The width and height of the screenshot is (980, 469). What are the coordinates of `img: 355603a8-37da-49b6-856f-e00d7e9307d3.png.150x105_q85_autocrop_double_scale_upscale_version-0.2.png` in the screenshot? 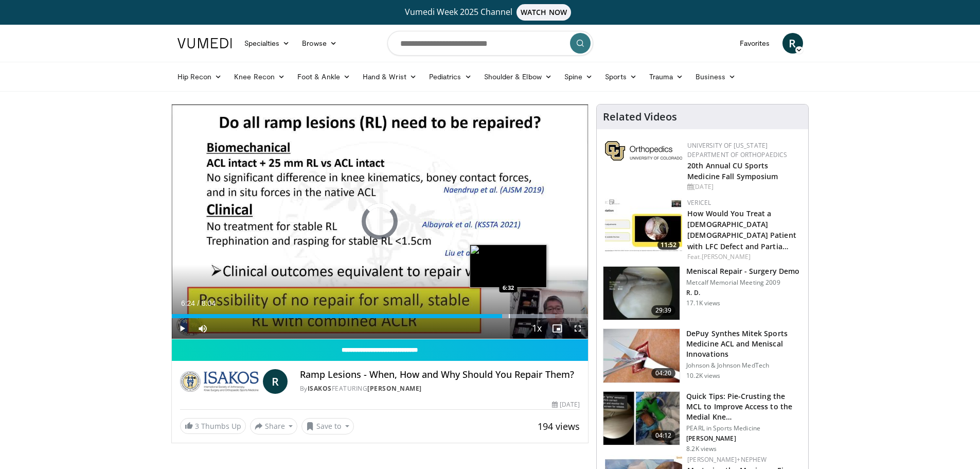 It's located at (643, 151).